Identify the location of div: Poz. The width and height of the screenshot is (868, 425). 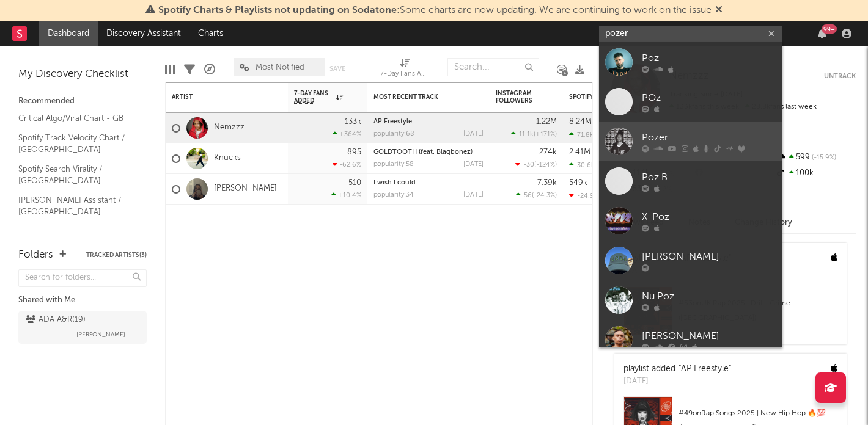
(709, 58).